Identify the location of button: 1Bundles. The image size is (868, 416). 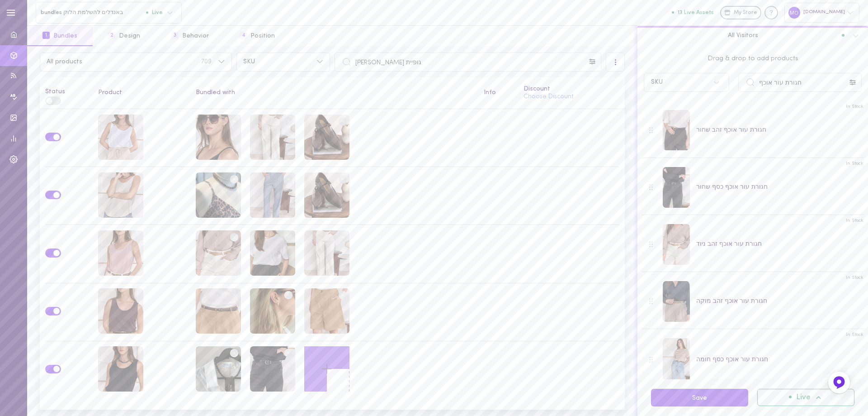
(59, 36).